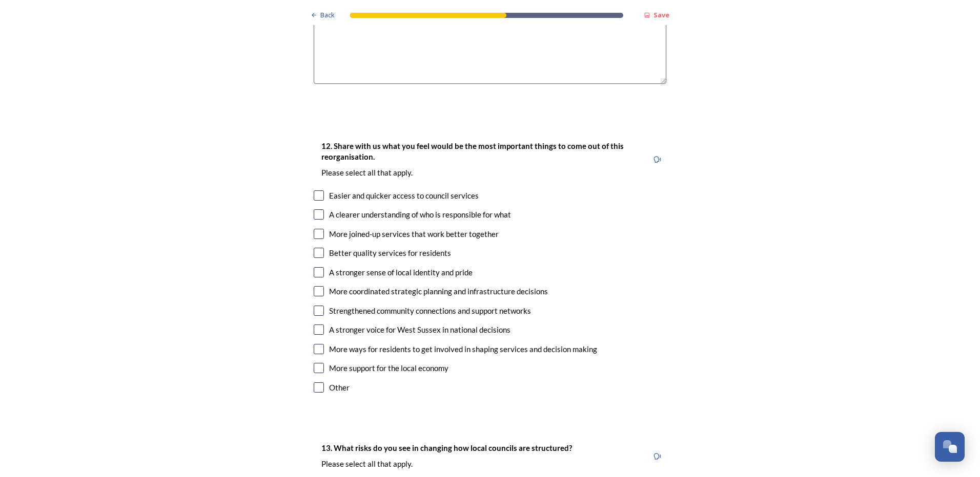  Describe the element at coordinates (420, 214) in the screenshot. I see `div: A clearer understanding of who is responsible for what` at that location.